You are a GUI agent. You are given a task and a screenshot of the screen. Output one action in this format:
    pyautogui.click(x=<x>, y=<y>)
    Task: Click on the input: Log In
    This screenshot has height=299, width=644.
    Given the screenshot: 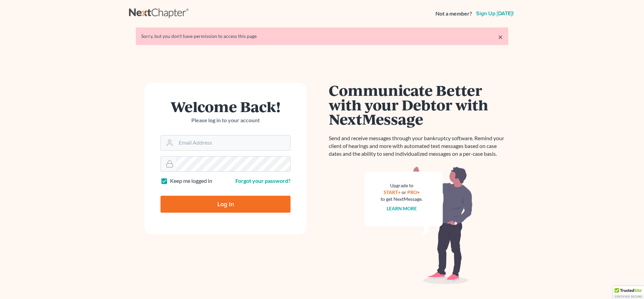 What is the action you would take?
    pyautogui.click(x=226, y=204)
    